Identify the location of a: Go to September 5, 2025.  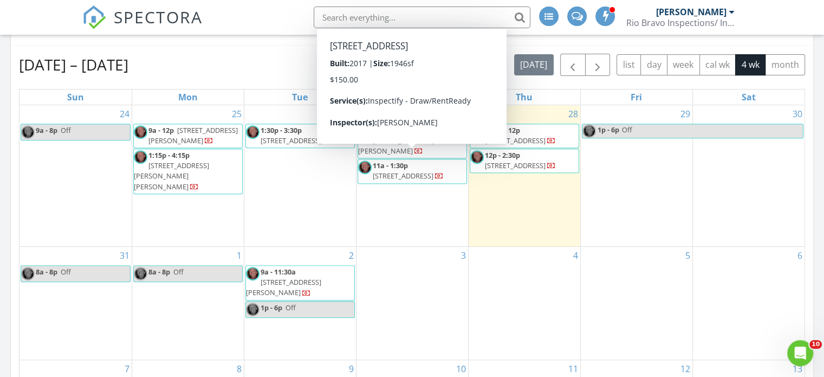
(688, 255).